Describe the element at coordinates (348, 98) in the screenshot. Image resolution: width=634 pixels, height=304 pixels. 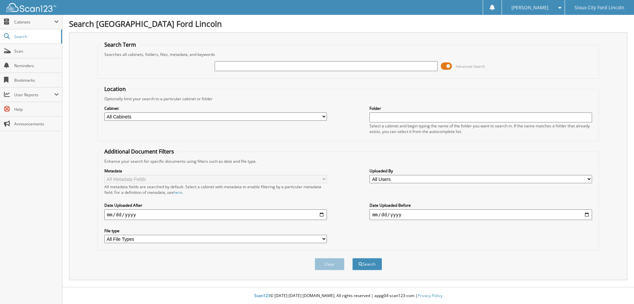
I see `div: Optionally limit your search to a particular cabinet or folder` at that location.